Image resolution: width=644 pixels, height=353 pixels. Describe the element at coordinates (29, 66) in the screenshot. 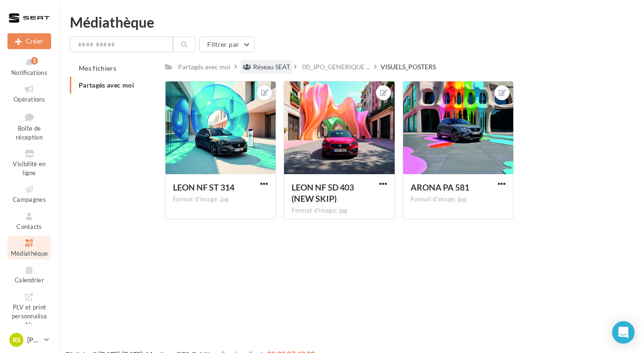

I see `button: Notifications 1` at that location.